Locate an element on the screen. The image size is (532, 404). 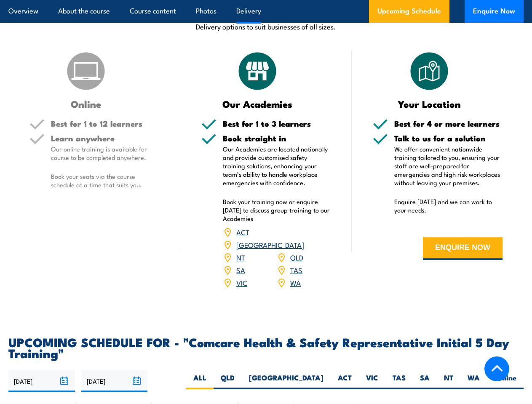
label: ACT is located at coordinates (344, 381).